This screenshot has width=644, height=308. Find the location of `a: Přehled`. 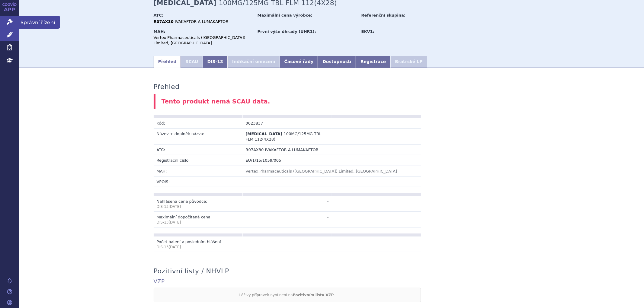

a: Přehled is located at coordinates (167, 62).